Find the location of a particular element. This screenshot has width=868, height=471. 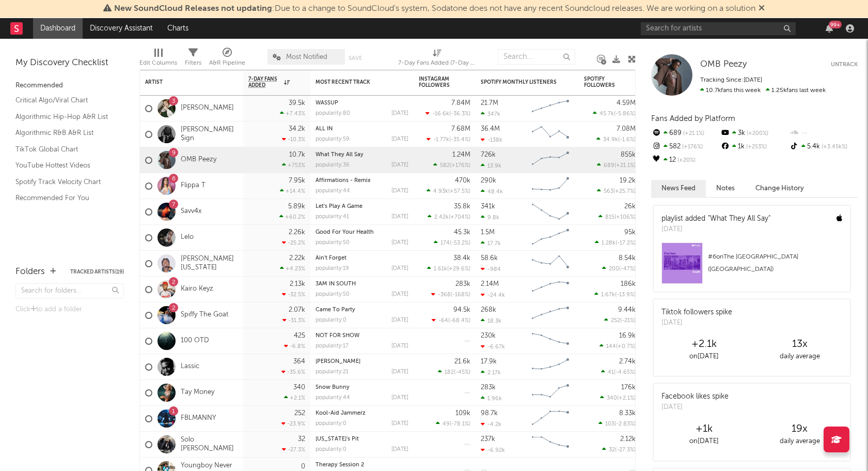

div: -138k is located at coordinates (491, 140).